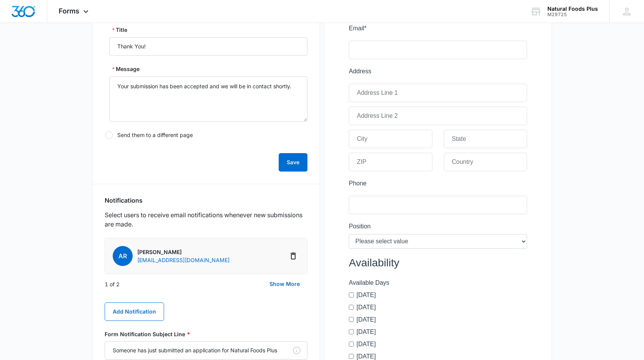 Image resolution: width=644 pixels, height=360 pixels. I want to click on div: account name, so click(573, 9).